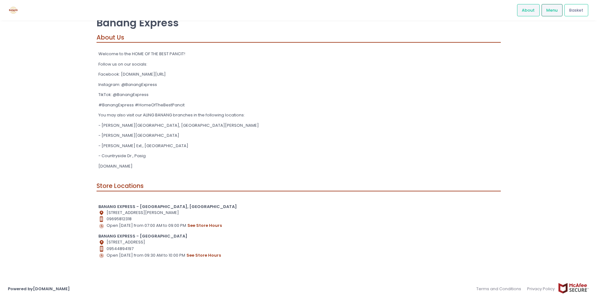 This screenshot has width=597, height=299. What do you see at coordinates (299, 186) in the screenshot?
I see `div: Store Locations` at bounding box center [299, 186].